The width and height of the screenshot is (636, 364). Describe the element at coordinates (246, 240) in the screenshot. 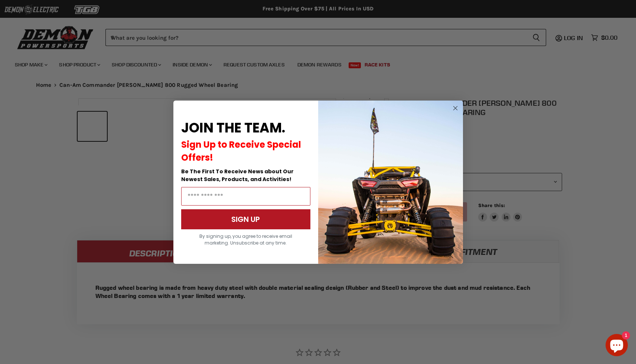

I see `span: By signing up, you agree to receive email marketing. Unsubscribe at any time.` at that location.